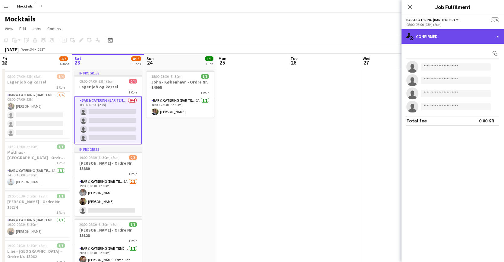  I want to click on div: 1 Job, so click(209, 64).